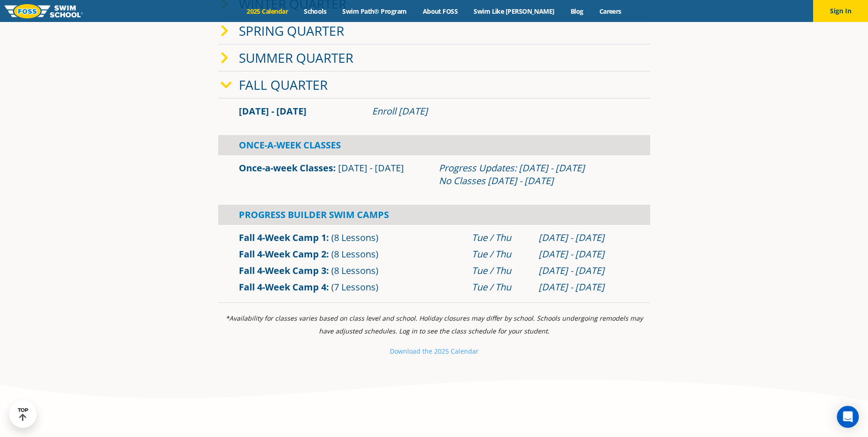  Describe the element at coordinates (375, 11) in the screenshot. I see `a: Swim Path® Program` at that location.